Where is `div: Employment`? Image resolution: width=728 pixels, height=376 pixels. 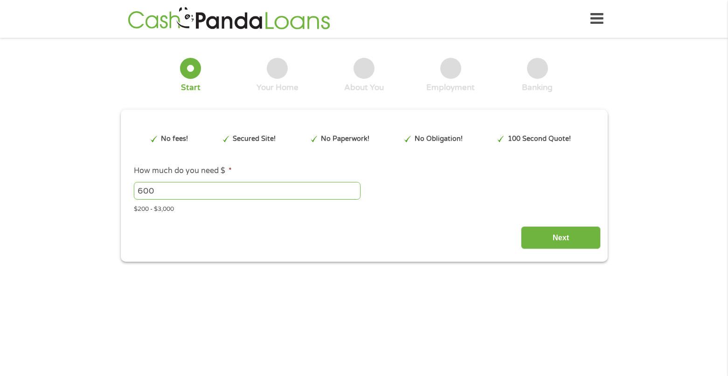
div: Employment is located at coordinates (451, 88).